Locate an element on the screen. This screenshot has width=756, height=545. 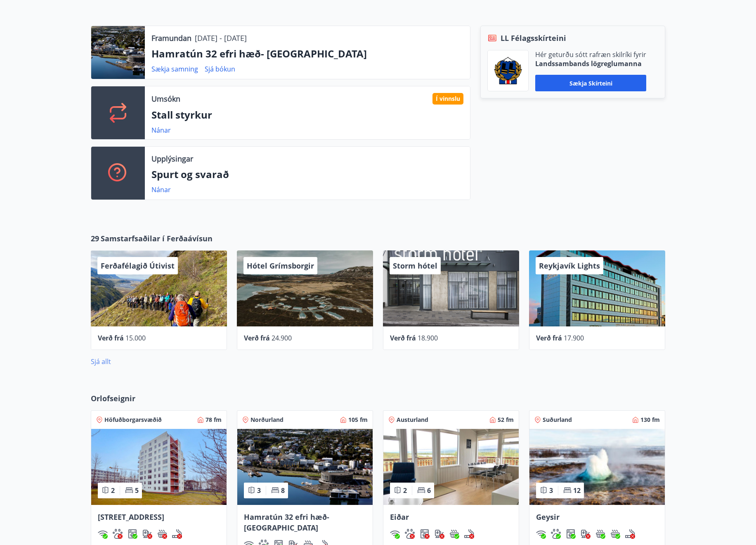
span: 130 fm is located at coordinates (650, 420).